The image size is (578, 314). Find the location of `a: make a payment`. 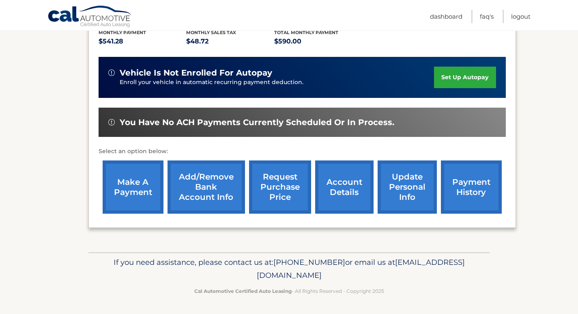

a: make a payment is located at coordinates (133, 187).